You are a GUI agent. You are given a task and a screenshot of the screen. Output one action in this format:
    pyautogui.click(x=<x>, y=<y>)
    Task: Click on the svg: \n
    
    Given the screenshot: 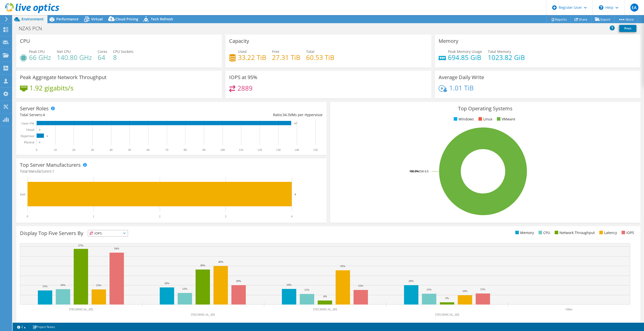 What is the action you would take?
    pyautogui.click(x=601, y=7)
    